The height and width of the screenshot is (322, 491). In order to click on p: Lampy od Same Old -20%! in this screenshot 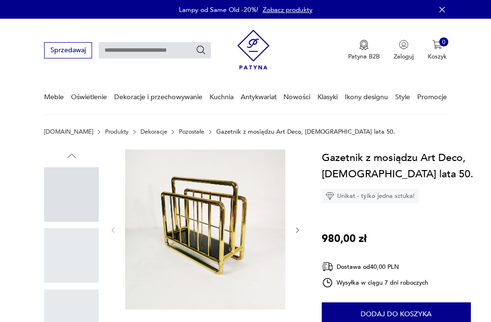, I will do `click(218, 10)`.